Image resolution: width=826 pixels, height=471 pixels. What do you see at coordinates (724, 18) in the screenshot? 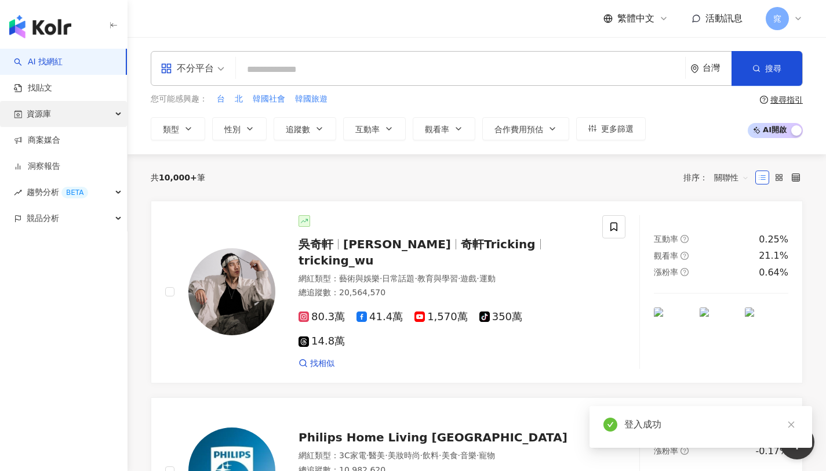
I see `span: 活動訊息` at bounding box center [724, 18].